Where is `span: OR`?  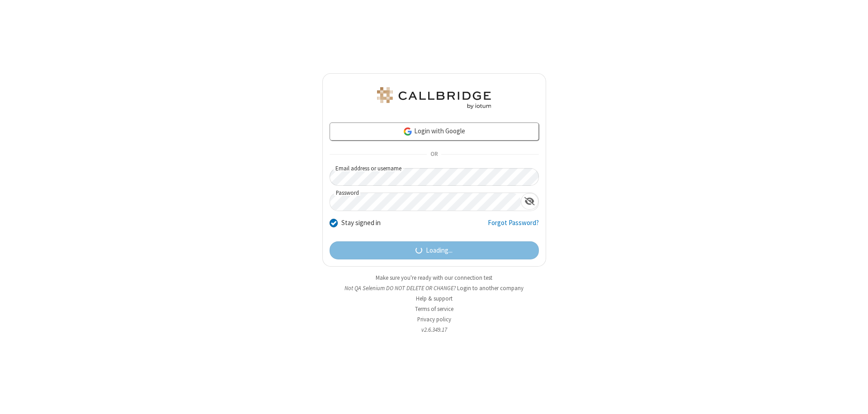
span: OR is located at coordinates (434, 155).